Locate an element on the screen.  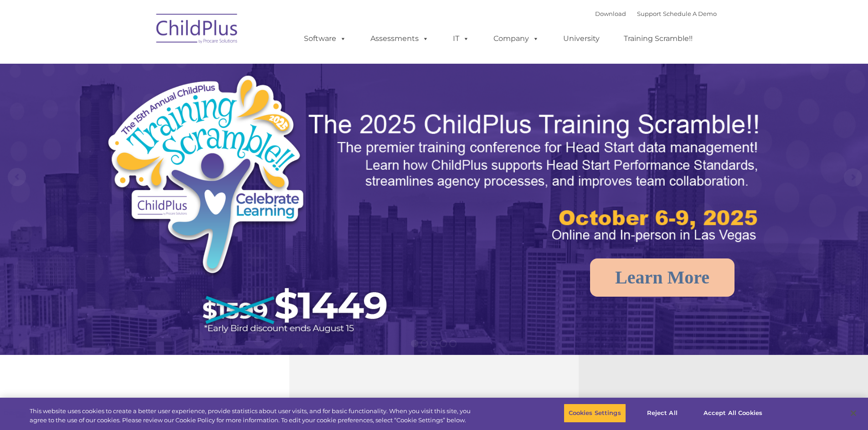
button: Accept All Cookies is located at coordinates (733, 413).